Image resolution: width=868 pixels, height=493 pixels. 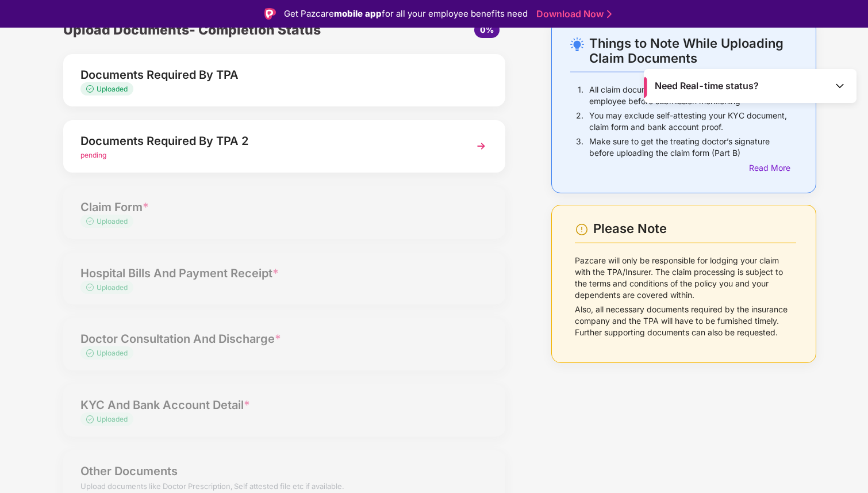 What do you see at coordinates (267, 140) in the screenshot?
I see `div: Documents Required By TPA 2` at bounding box center [267, 140].